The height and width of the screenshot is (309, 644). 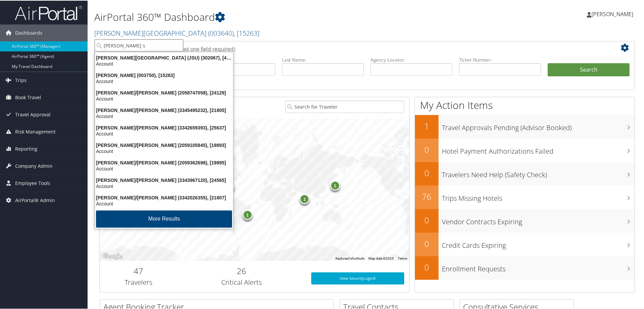 What do you see at coordinates (28, 97) in the screenshot?
I see `span: Book Travel` at bounding box center [28, 97].